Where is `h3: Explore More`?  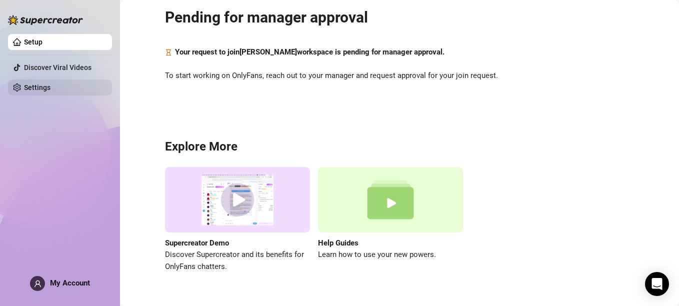
h3: Explore More is located at coordinates (400, 147).